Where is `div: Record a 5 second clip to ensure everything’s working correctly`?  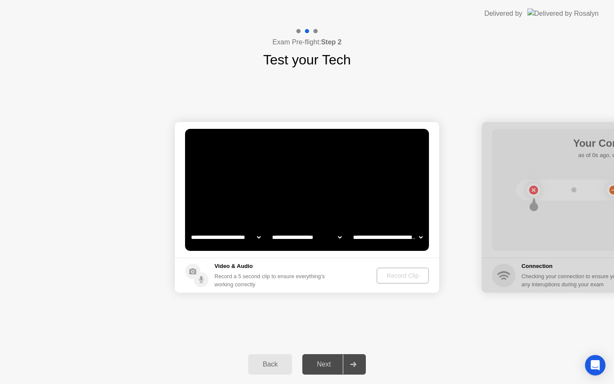 div: Record a 5 second clip to ensure everything’s working correctly is located at coordinates (271, 280).